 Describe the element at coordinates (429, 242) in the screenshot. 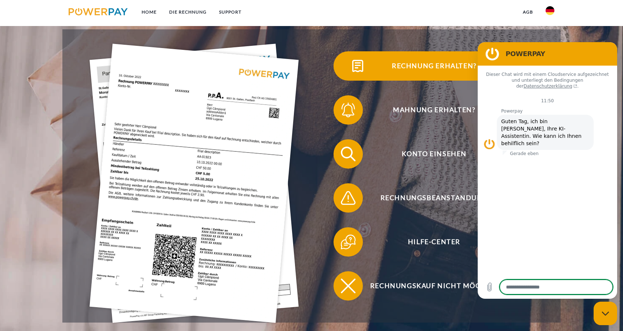

I see `a: Hilfe-Center` at that location.